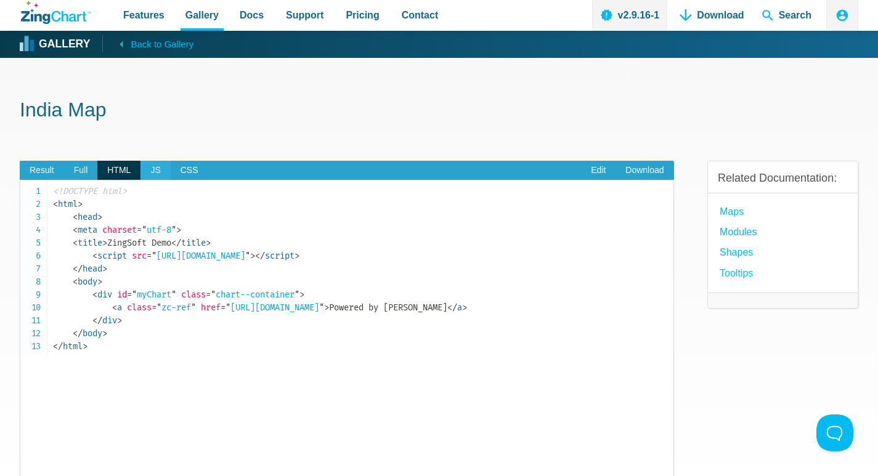 The image size is (878, 476). I want to click on span: href, so click(211, 308).